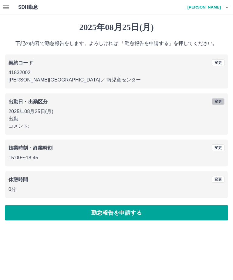 The width and height of the screenshot is (233, 280). What do you see at coordinates (117, 189) in the screenshot?
I see `p: 0分` at bounding box center [117, 189].